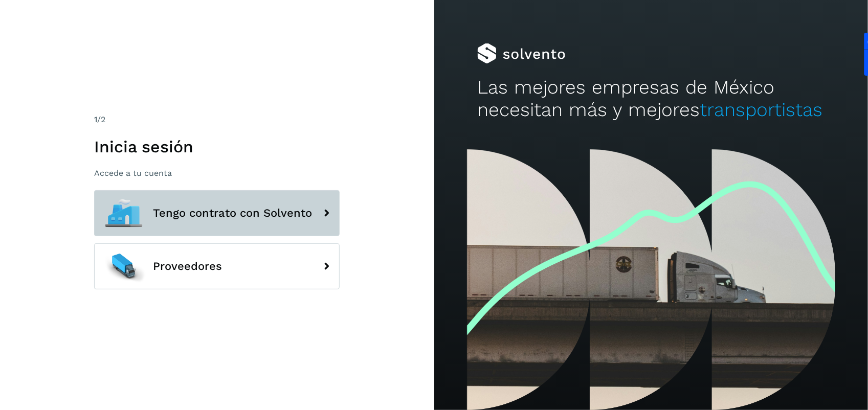 The height and width of the screenshot is (410, 868). What do you see at coordinates (217, 266) in the screenshot?
I see `button: Proveedores` at bounding box center [217, 266].